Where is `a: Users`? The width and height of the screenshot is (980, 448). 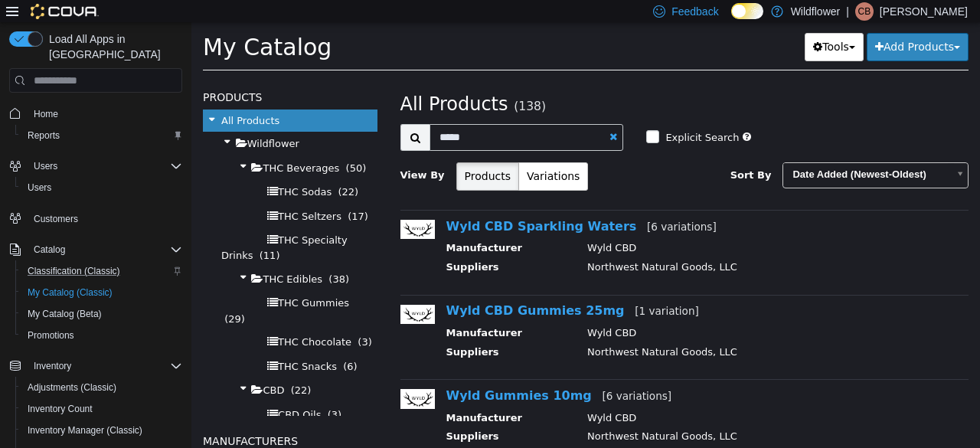
a: Users is located at coordinates (39, 188).